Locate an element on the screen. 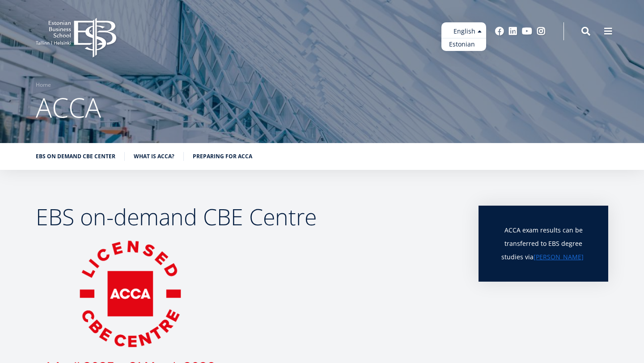 Image resolution: width=644 pixels, height=363 pixels. h2: EBS on-demand CBE Centre is located at coordinates (248, 217).